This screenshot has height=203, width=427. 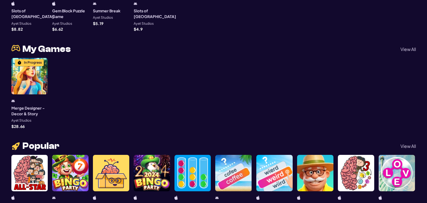 I want to click on img: In Progress, so click(x=20, y=63).